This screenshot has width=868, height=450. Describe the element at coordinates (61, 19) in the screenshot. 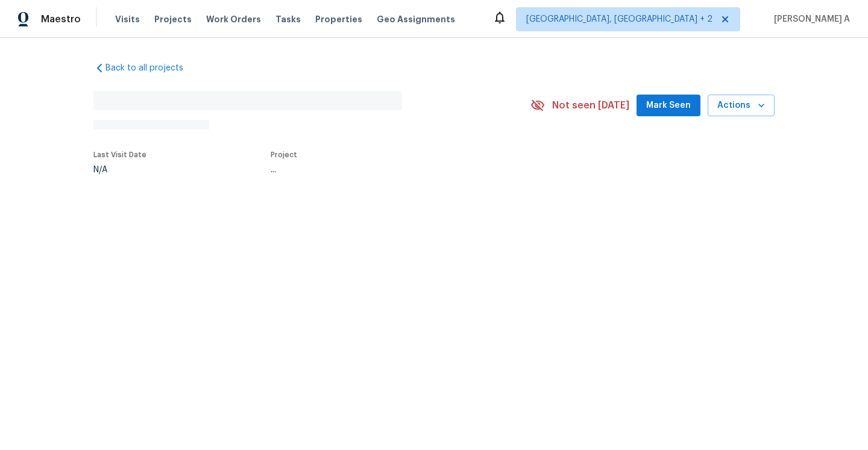

I see `span: Maestro` at that location.